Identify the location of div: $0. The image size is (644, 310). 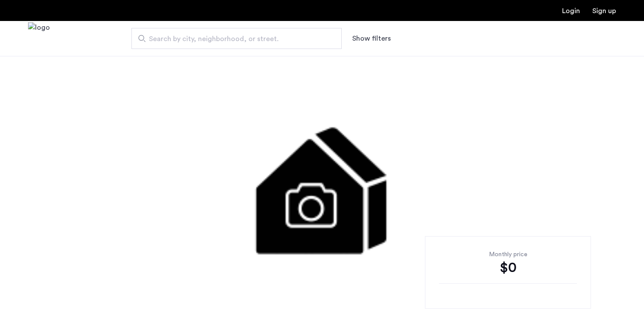
(508, 267).